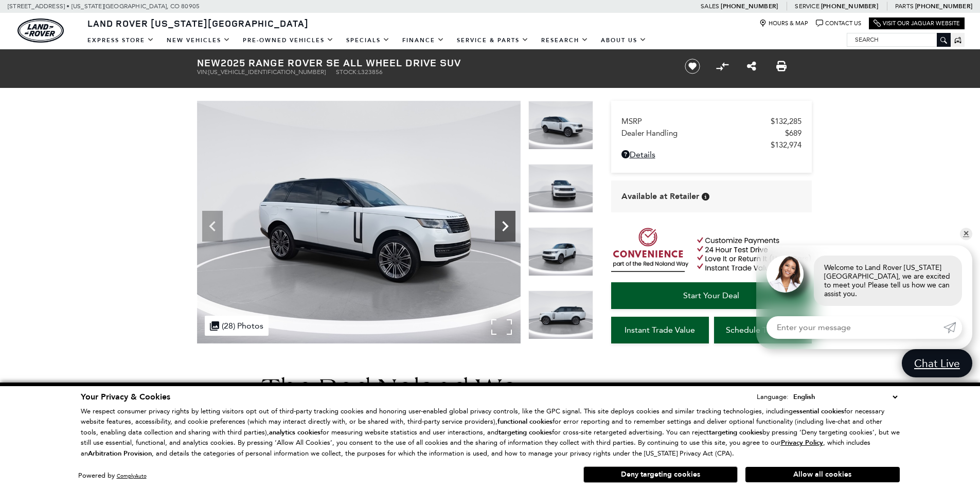 The height and width of the screenshot is (490, 980). What do you see at coordinates (823, 475) in the screenshot?
I see `button: Allow all cookies` at bounding box center [823, 475].